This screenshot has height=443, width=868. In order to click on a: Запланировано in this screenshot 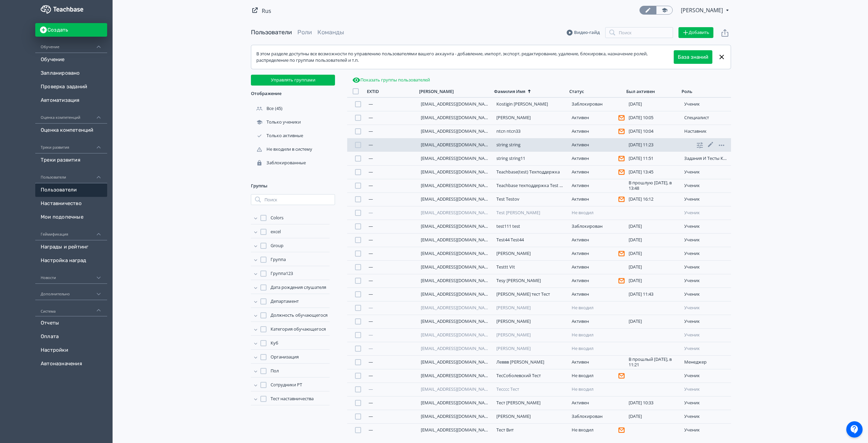, I will do `click(71, 73)`.